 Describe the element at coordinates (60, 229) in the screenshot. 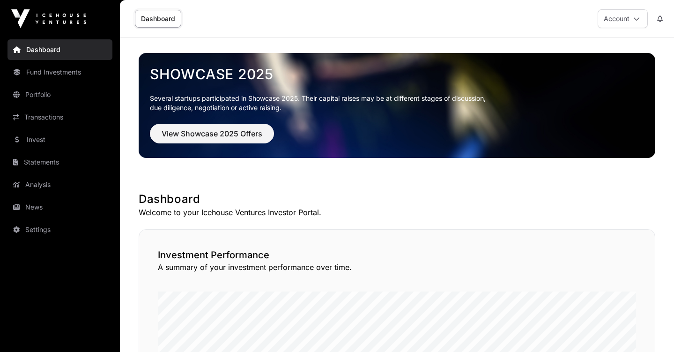

I see `a: Settings` at that location.